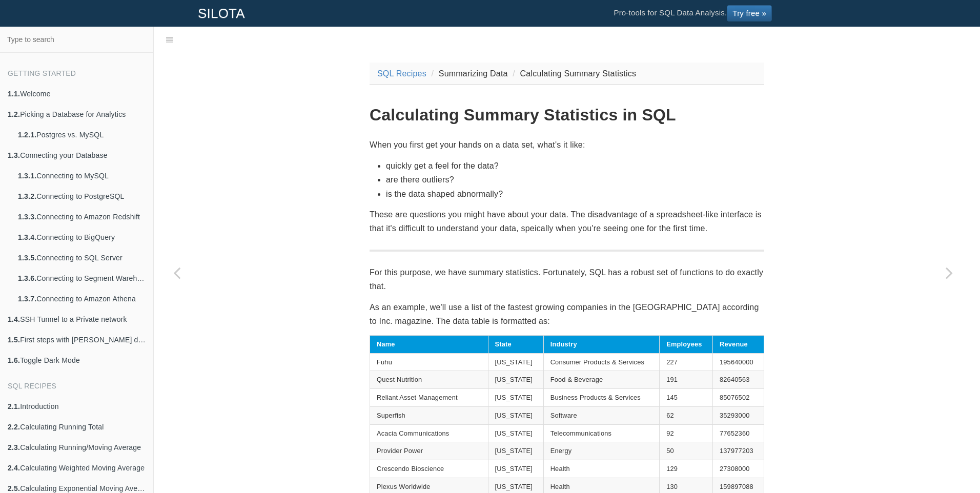 The width and height of the screenshot is (980, 493). I want to click on p: These are questions you might have about your data. The disadvantage of a spreadsheet-like interf..., so click(567, 222).